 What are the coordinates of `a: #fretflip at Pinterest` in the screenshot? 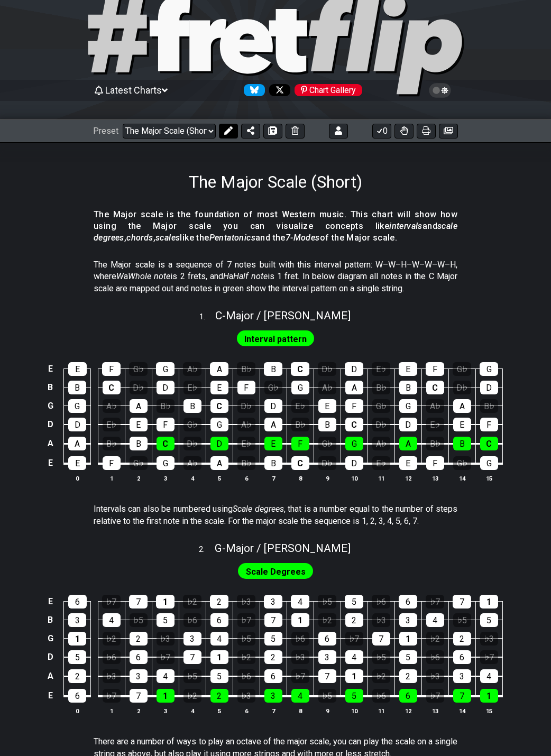 It's located at (326, 90).